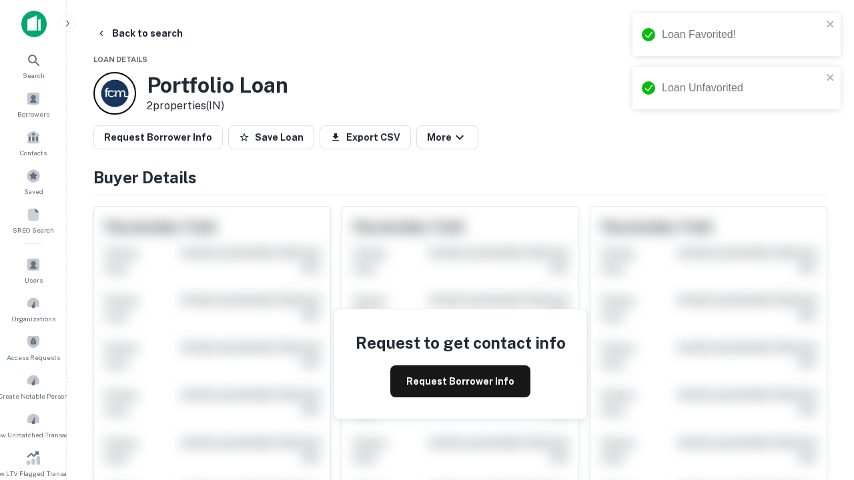 This screenshot has height=480, width=854. What do you see at coordinates (33, 114) in the screenshot?
I see `span: Borrowers` at bounding box center [33, 114].